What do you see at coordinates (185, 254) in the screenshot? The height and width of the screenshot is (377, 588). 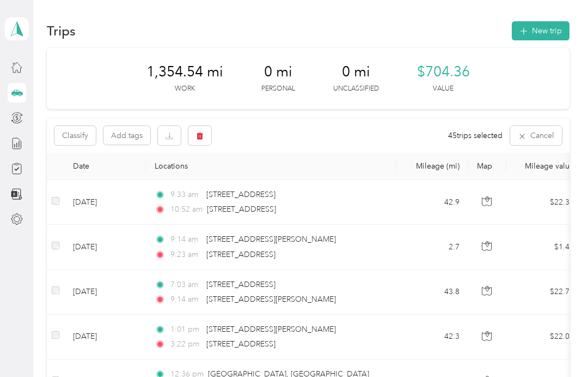 I see `span: 9:23 am` at bounding box center [185, 254].